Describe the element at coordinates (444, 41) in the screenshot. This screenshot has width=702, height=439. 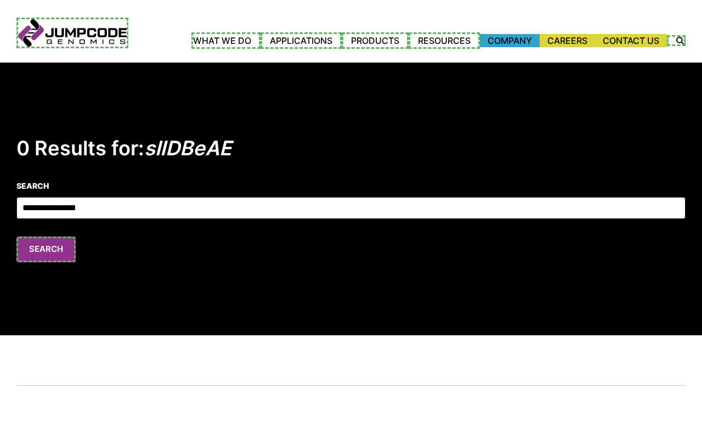
I see `a: Resources` at that location.